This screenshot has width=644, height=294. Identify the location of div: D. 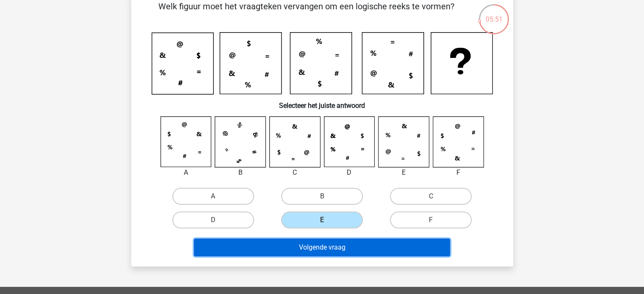
(350, 173).